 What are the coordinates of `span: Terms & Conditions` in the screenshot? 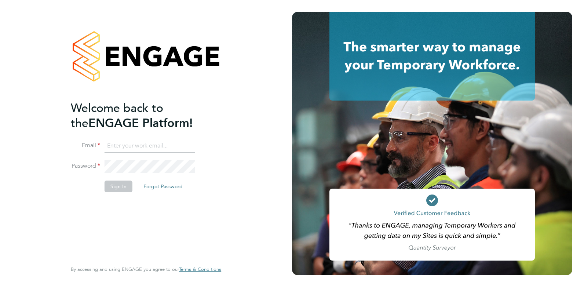 It's located at (200, 269).